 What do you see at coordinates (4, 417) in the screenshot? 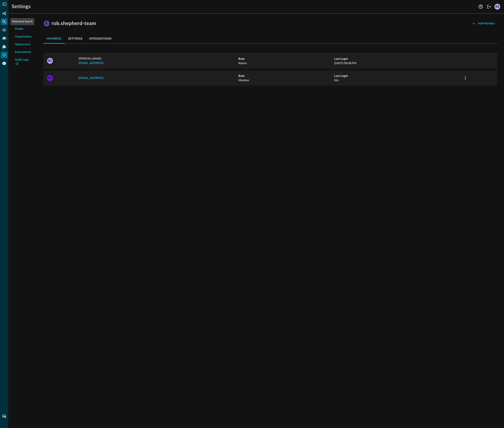
I see `div: Chat` at bounding box center [4, 417].